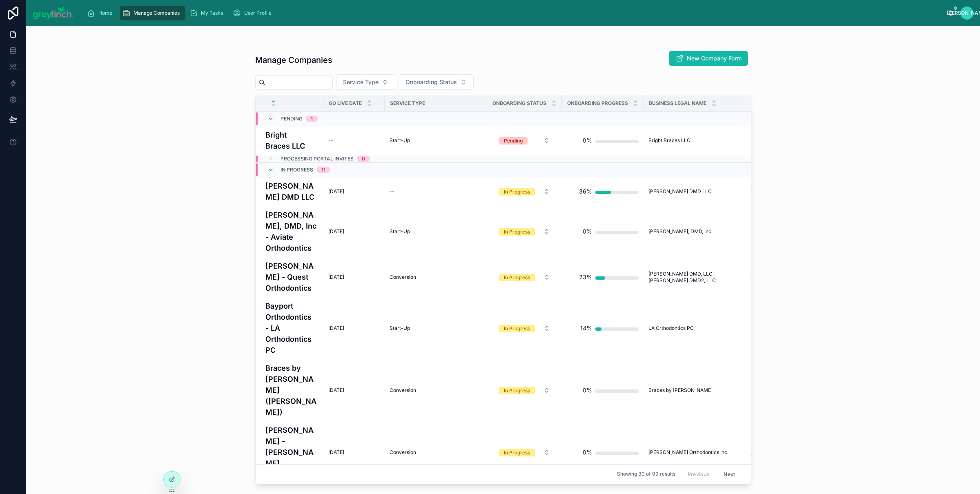  I want to click on a: Home, so click(101, 13).